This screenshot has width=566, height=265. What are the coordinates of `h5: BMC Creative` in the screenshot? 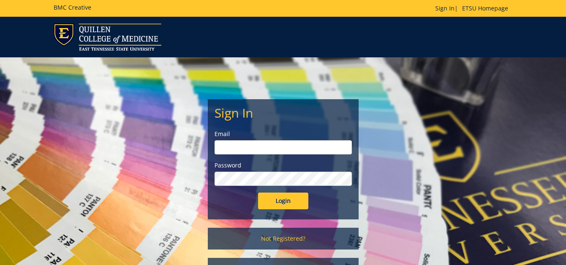 It's located at (72, 7).